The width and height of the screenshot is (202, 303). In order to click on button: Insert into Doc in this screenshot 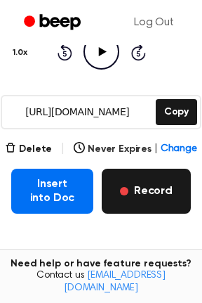, I will do `click(52, 191)`.